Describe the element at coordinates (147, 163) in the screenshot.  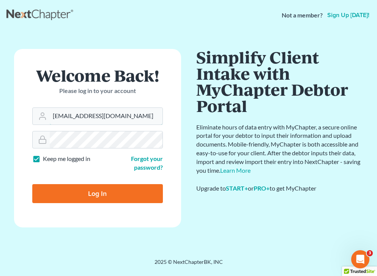
I see `a: Forgot your password?` at that location.